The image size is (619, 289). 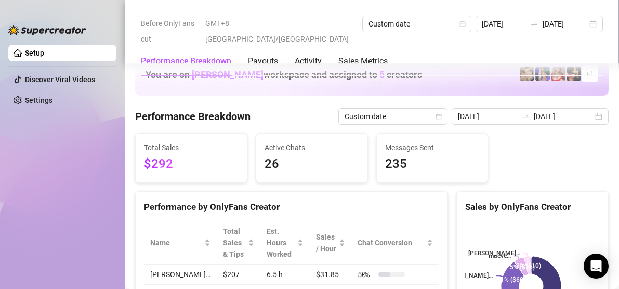 What do you see at coordinates (239, 274) in the screenshot?
I see `td: $207` at bounding box center [239, 274].